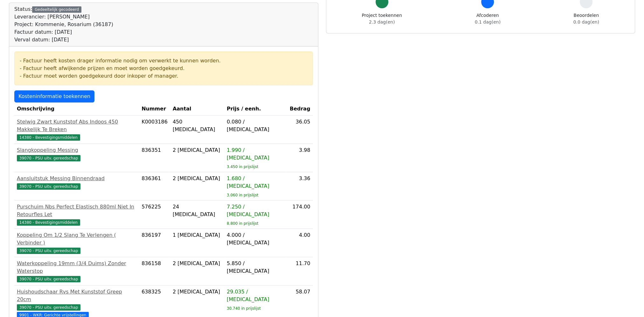 The width and height of the screenshot is (644, 317). I want to click on div: - Factuur heeft afwijkende prijzen en moet worden goedgekeurd., so click(164, 68).